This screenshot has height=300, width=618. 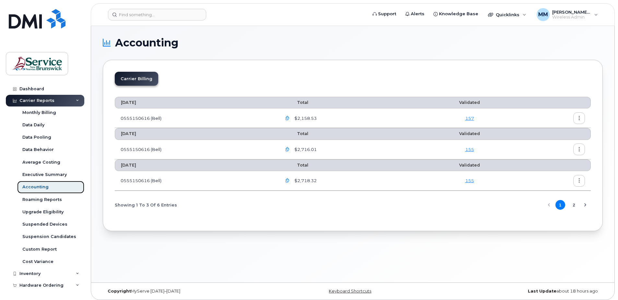 I want to click on button: Page 1, so click(x=560, y=205).